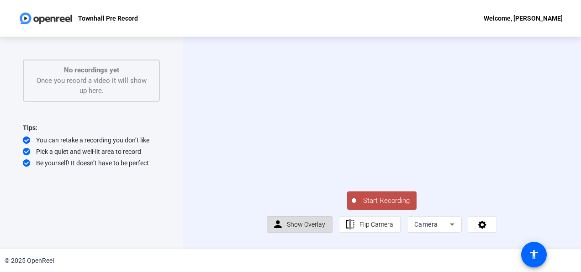  Describe the element at coordinates (306, 224) in the screenshot. I see `span: Show Overlay` at that location.